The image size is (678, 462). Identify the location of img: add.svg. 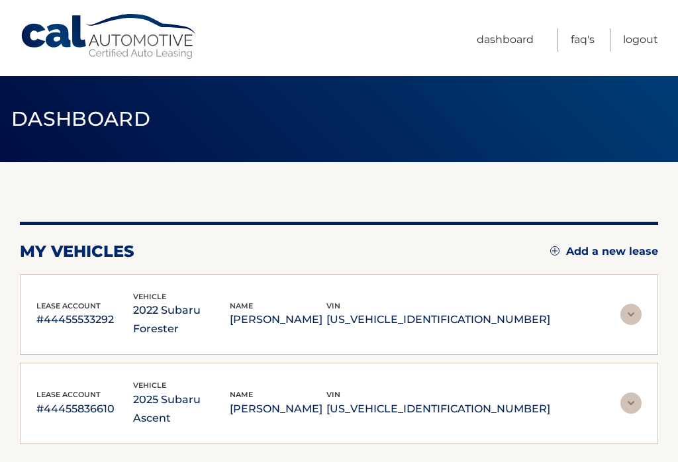
(554, 251).